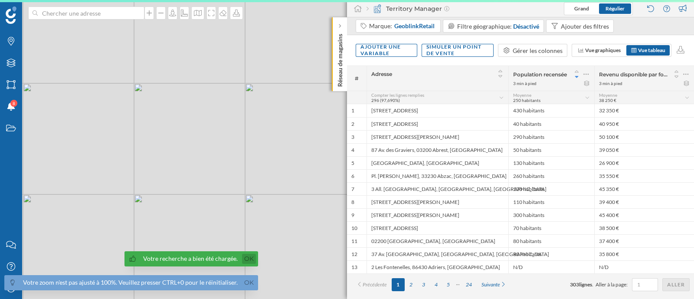 This screenshot has height=299, width=694. I want to click on span: 303, so click(574, 284).